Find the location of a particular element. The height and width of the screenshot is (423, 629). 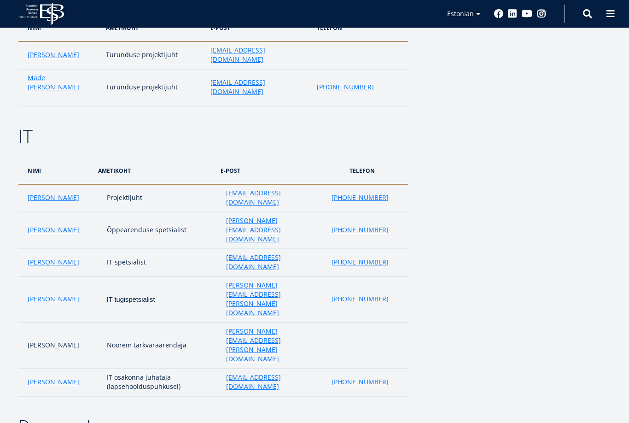

h2: IT is located at coordinates (213, 136).